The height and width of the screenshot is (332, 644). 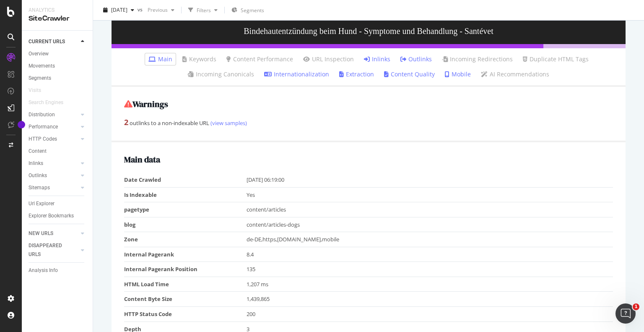 What do you see at coordinates (430, 314) in the screenshot?
I see `td: 200` at bounding box center [430, 314].